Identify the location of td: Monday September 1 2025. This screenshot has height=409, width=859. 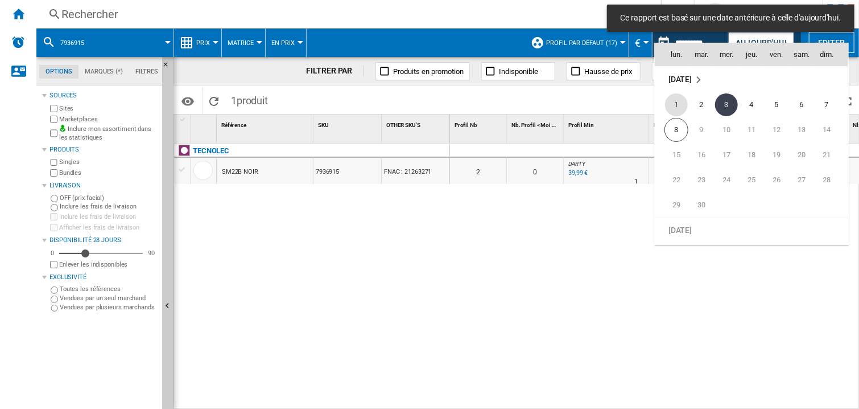
(672, 105).